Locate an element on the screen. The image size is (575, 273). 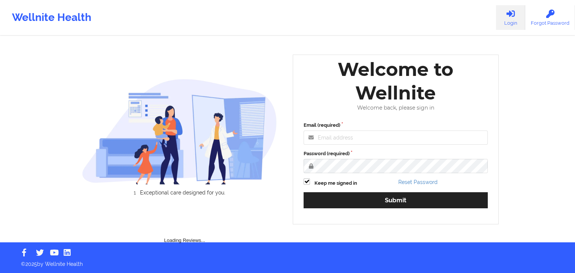
input: Email address is located at coordinates (396, 138).